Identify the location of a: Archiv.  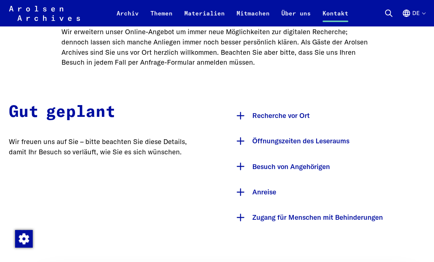
(128, 18).